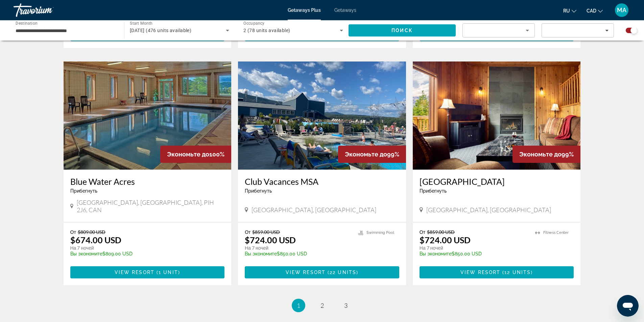 This screenshot has height=322, width=644. Describe the element at coordinates (322, 273) in the screenshot. I see `a: View Resort(22 units)` at that location.